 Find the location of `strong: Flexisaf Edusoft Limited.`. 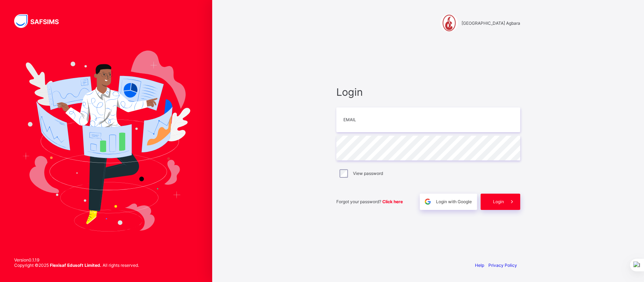

strong: Flexisaf Edusoft Limited. is located at coordinates (76, 265).